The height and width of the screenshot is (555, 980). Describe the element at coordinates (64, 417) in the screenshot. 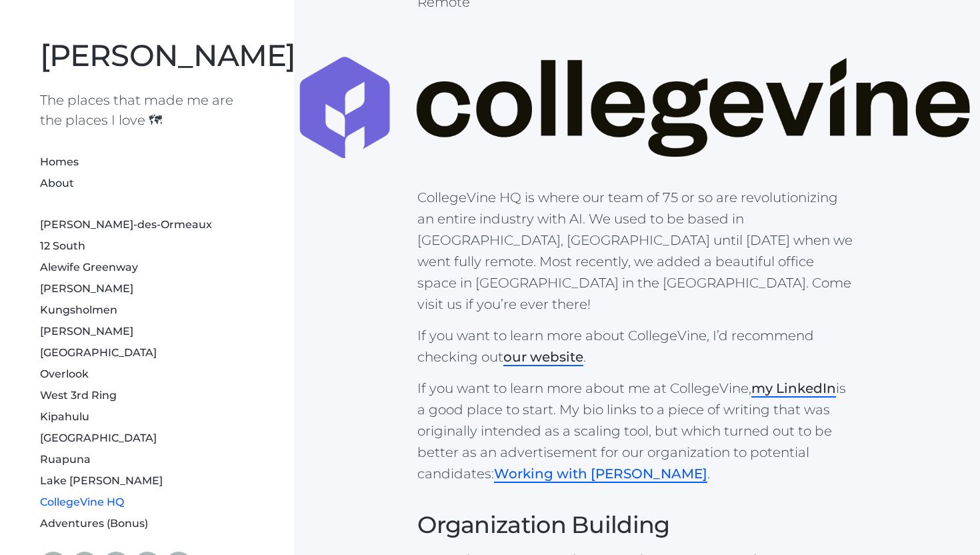

I see `a: Kipahulu` at that location.